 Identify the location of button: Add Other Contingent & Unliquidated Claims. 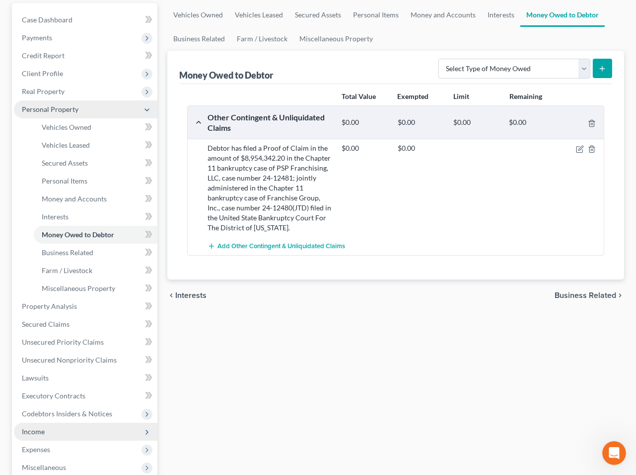
(276, 245).